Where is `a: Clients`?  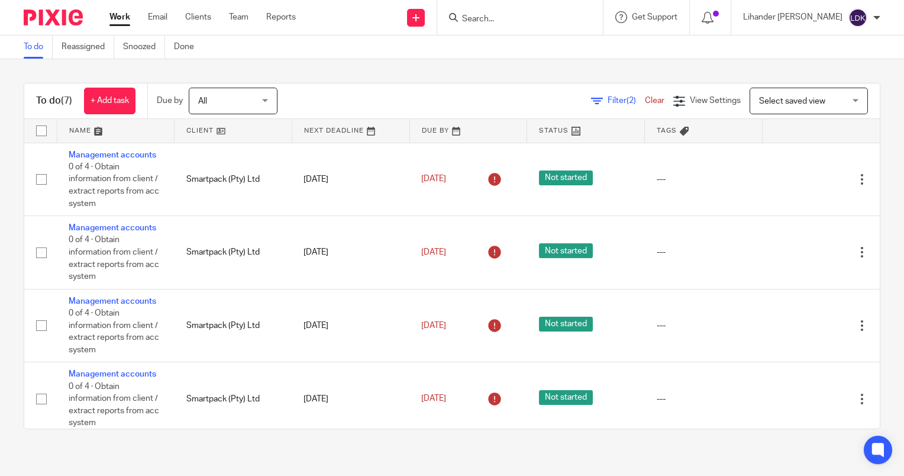
a: Clients is located at coordinates (198, 17).